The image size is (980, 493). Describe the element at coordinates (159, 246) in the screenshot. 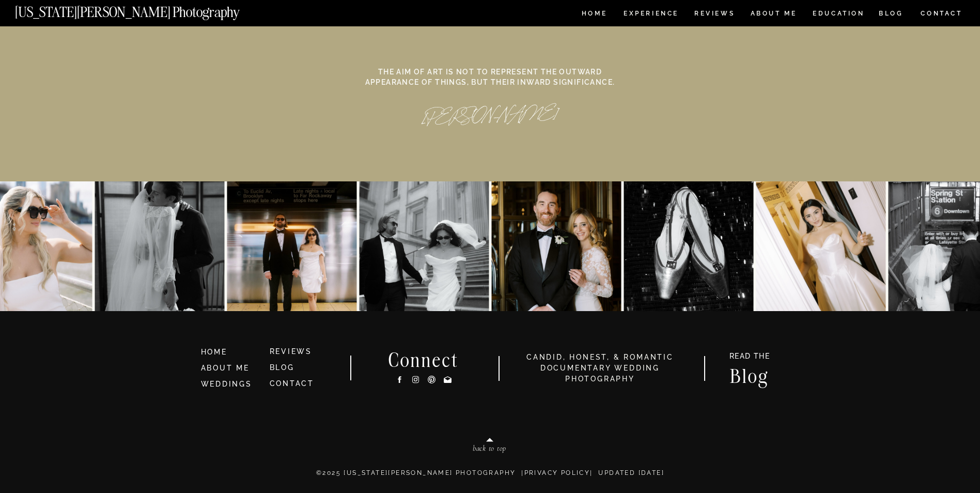

I see `img: Anna & Felipe — embracing the moment, and the magic follows.` at that location.